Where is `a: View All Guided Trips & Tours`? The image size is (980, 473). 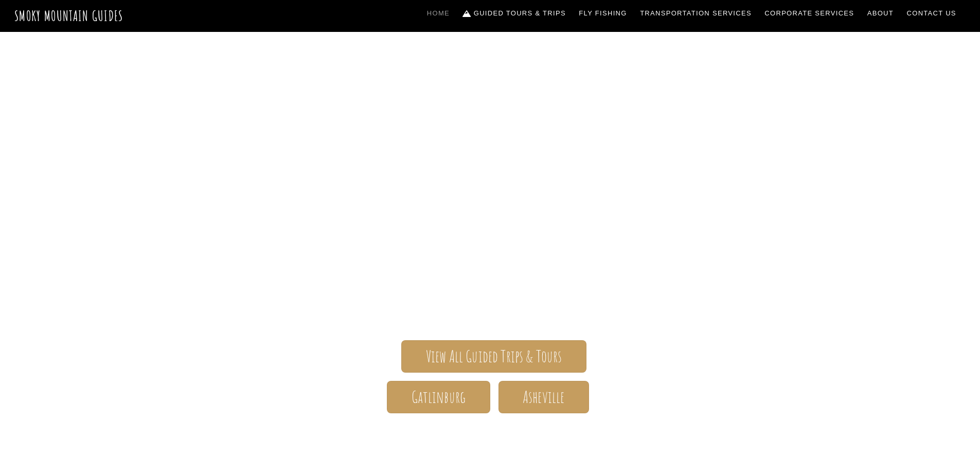 a: View All Guided Trips & Tours is located at coordinates (493, 356).